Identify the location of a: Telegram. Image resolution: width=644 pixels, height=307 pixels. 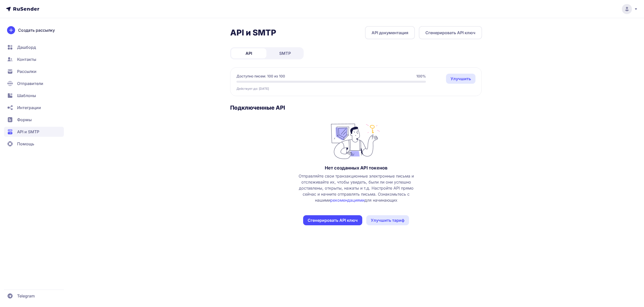
(34, 296).